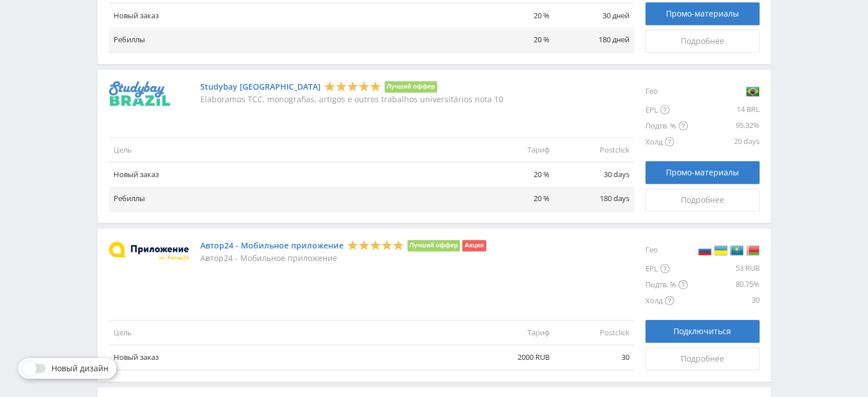 This screenshot has height=397, width=868. Describe the element at coordinates (343, 258) in the screenshot. I see `p: Автор24 - Мобильное приложение` at that location.